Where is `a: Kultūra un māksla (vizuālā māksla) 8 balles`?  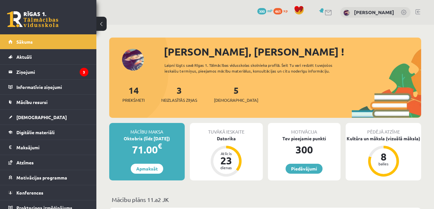 a: Kultūra un māksla (vizuālā māksla) 8 balles is located at coordinates (383, 157).